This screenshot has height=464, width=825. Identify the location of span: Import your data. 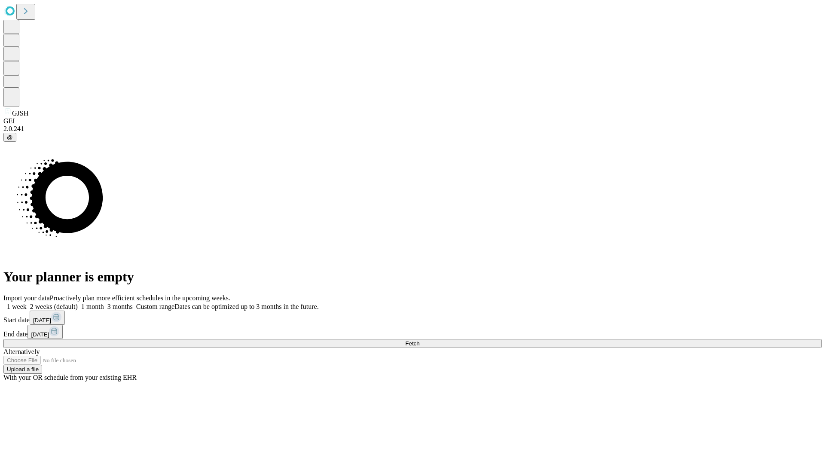
(27, 298).